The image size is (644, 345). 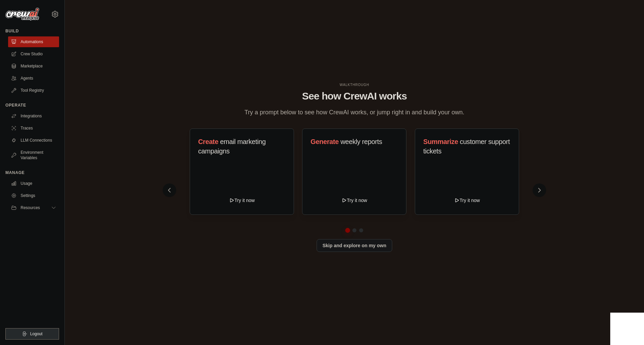 What do you see at coordinates (33, 128) in the screenshot?
I see `a: Traces` at bounding box center [33, 128].